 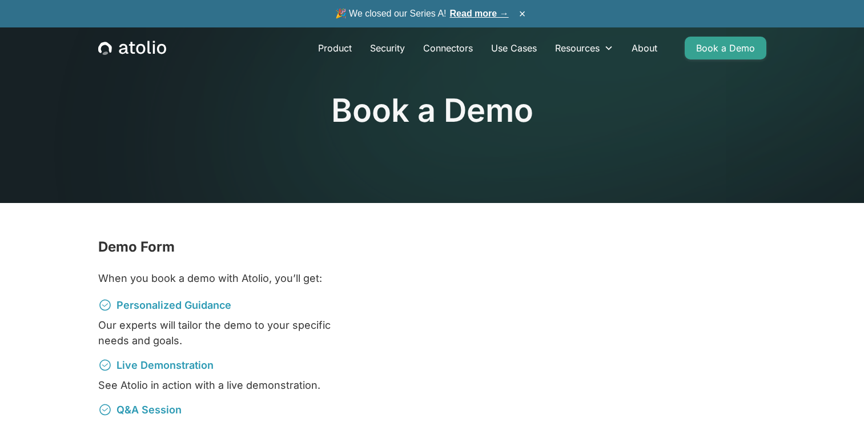 What do you see at coordinates (422, 14) in the screenshot?
I see `span: 🎉 We closed our Series A!` at bounding box center [422, 14].